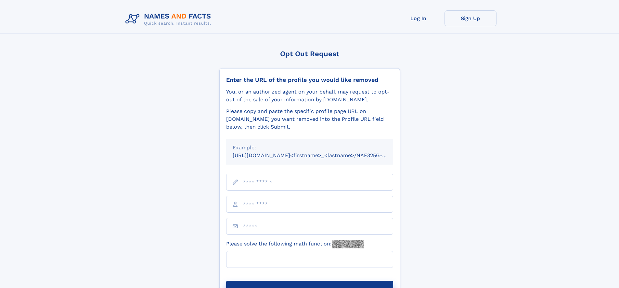  What do you see at coordinates (310, 96) in the screenshot?
I see `div: You, or an authorized agent on your behalf, may request to opt-out of the sale of your informatio...` at bounding box center [310, 96].